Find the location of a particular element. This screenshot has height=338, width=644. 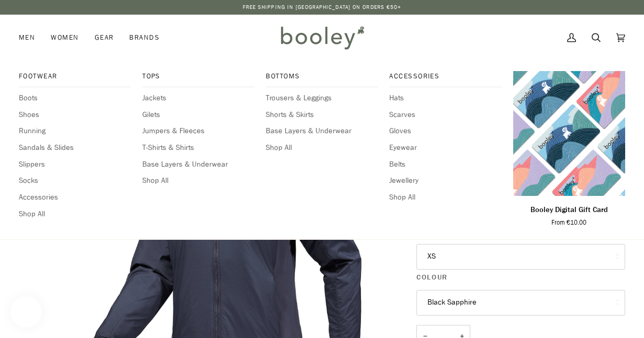

span: Gear is located at coordinates (104, 37).